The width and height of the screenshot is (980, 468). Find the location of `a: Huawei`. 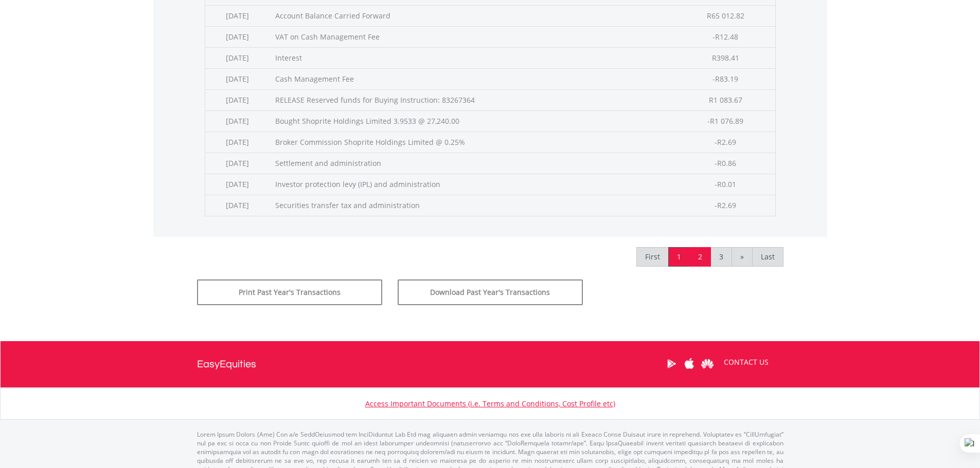

a: Huawei is located at coordinates (707, 364).